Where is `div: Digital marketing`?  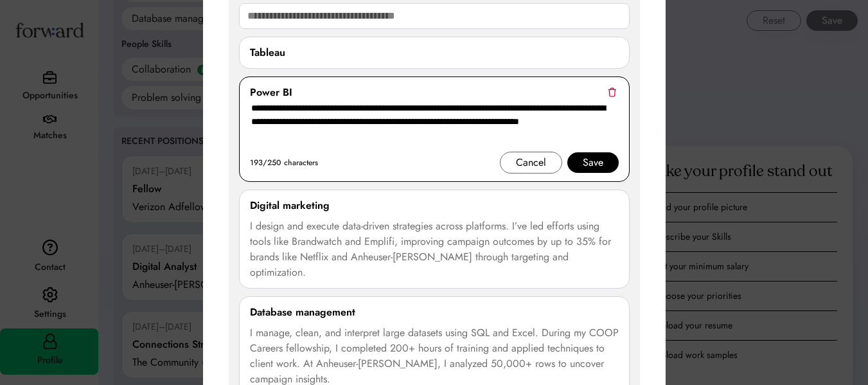
div: Digital marketing is located at coordinates (289, 206).